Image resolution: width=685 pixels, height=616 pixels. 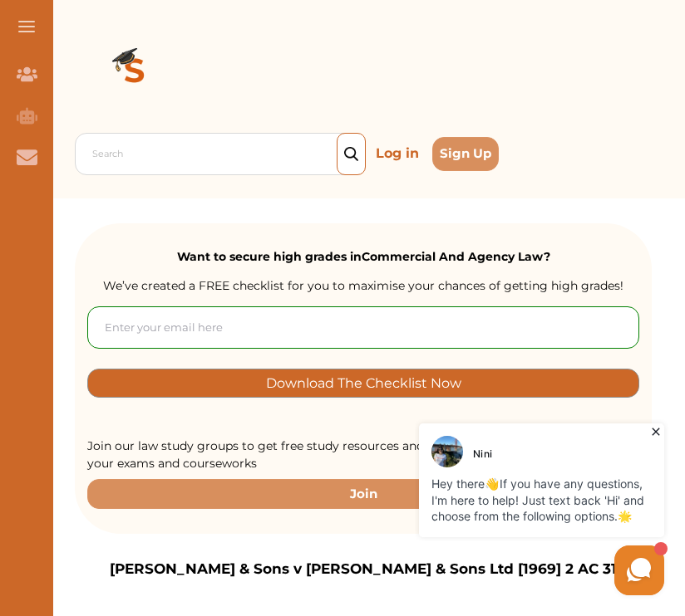 What do you see at coordinates (375, 130) in the screenshot?
I see `i: 1` at bounding box center [375, 130].